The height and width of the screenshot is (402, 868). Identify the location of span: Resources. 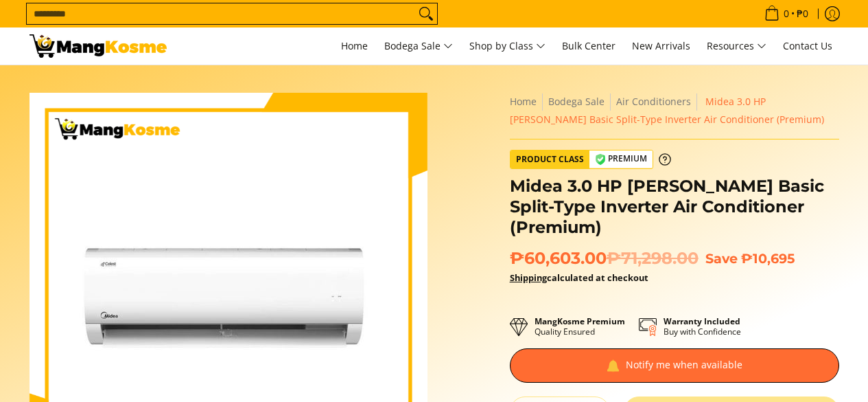
(736, 46).